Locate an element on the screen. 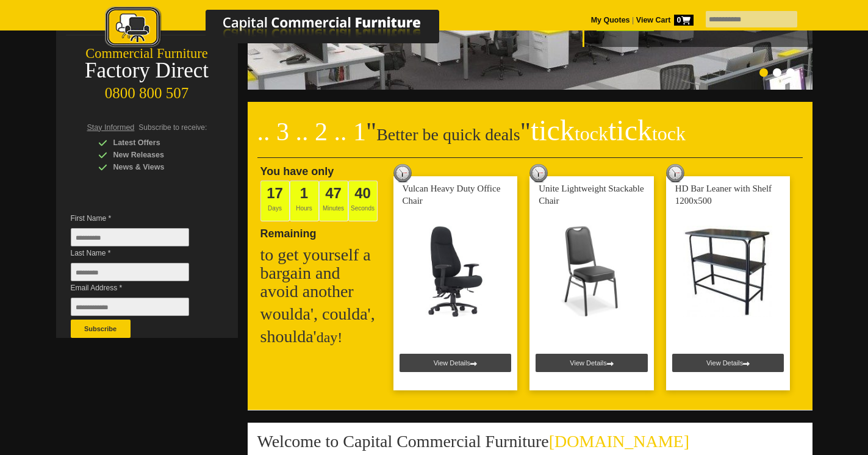  span: day! is located at coordinates (330, 338).